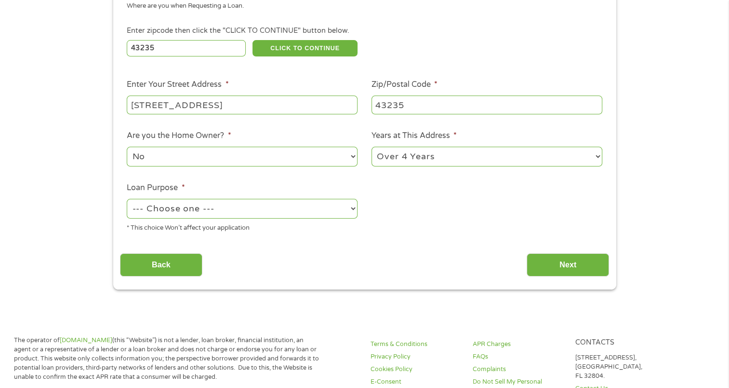  Describe the element at coordinates (518, 369) in the screenshot. I see `a: Complaints` at that location.